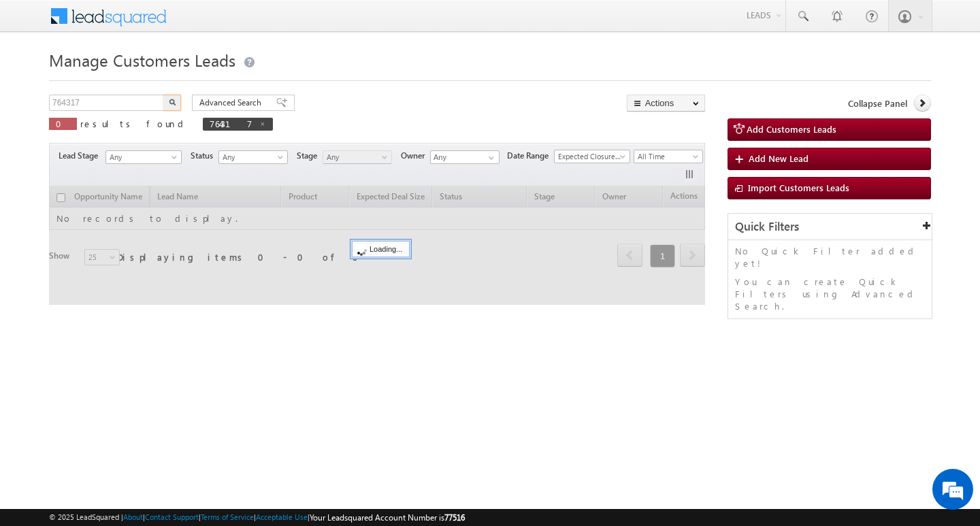  Describe the element at coordinates (231, 123) in the screenshot. I see `span: 764317` at that location.